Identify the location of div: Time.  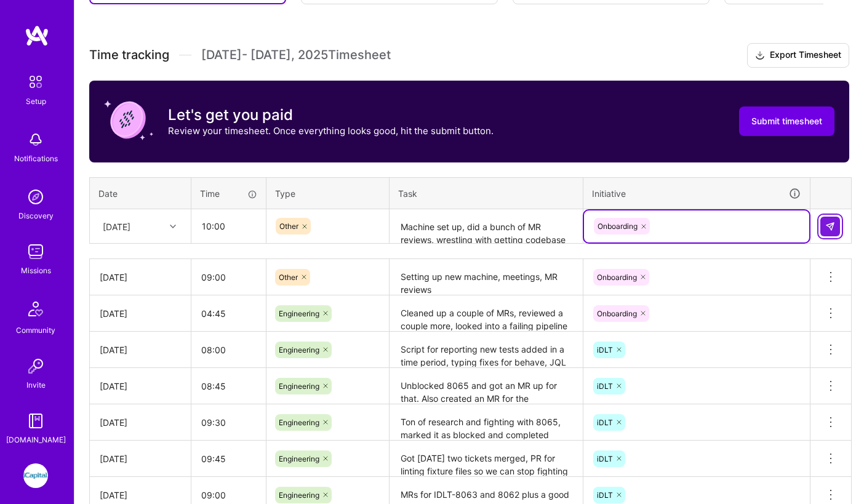
(229, 193).